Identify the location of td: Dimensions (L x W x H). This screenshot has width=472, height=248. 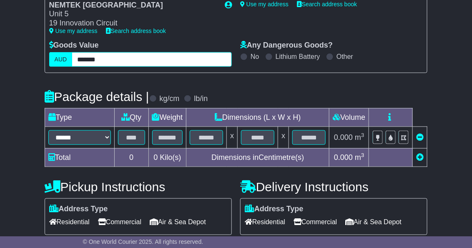
(258, 117).